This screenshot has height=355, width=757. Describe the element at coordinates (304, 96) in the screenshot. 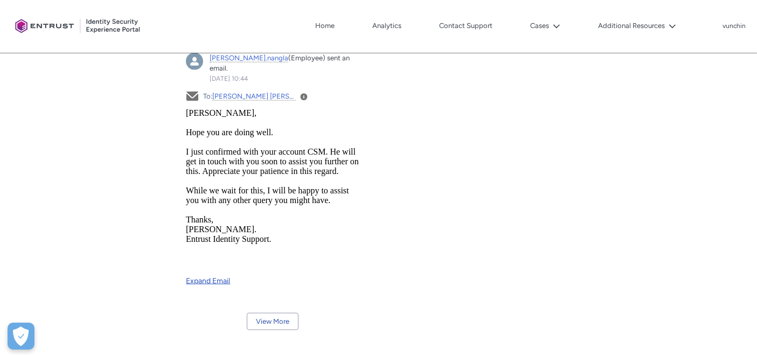

I see `a: View Details` at that location.